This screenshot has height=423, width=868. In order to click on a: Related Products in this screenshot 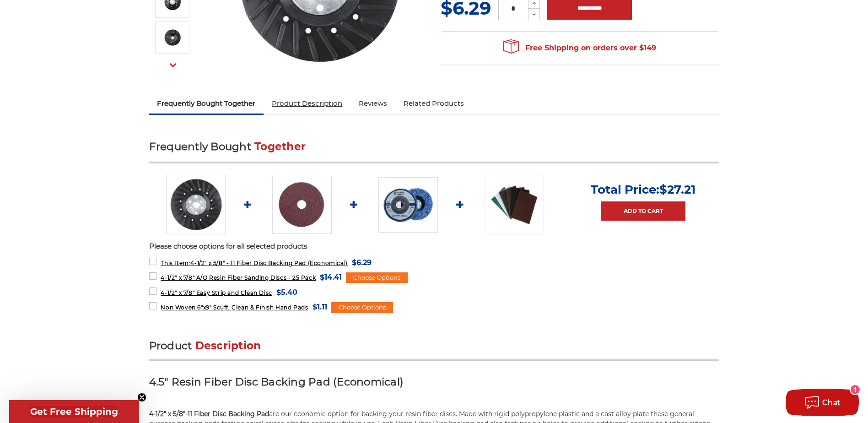, I will do `click(434, 103)`.